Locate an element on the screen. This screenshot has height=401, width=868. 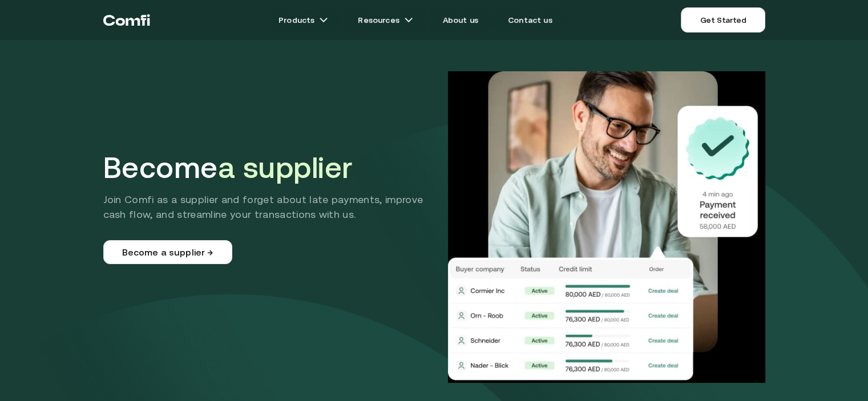
a: Contact us is located at coordinates (530, 20).